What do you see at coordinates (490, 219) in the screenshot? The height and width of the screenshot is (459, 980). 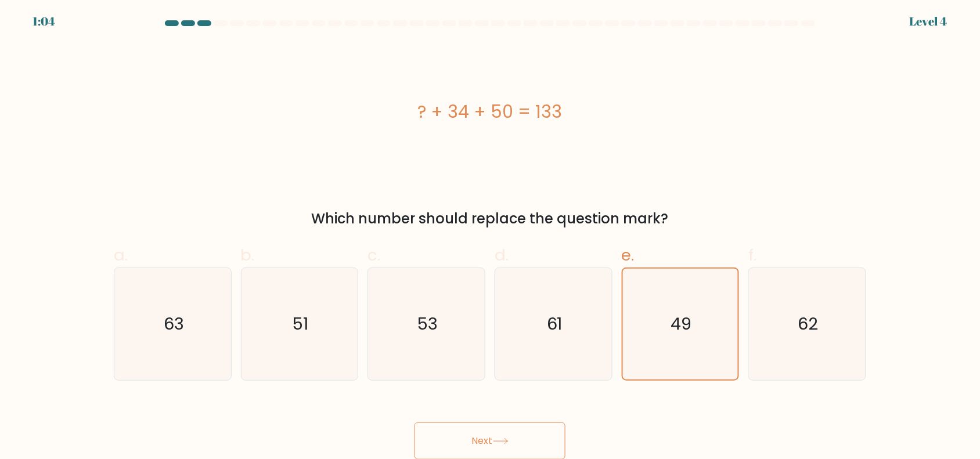 I see `div: Which number should replace the question mark?` at bounding box center [490, 219].